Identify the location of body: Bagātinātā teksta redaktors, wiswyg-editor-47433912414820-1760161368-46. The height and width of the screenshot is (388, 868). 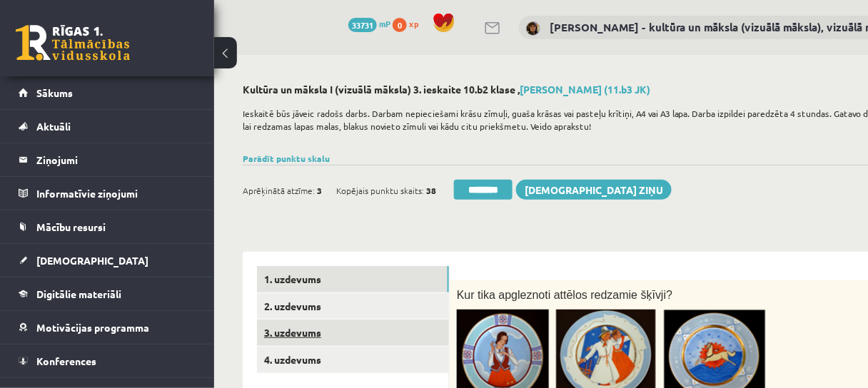
(246, 21).